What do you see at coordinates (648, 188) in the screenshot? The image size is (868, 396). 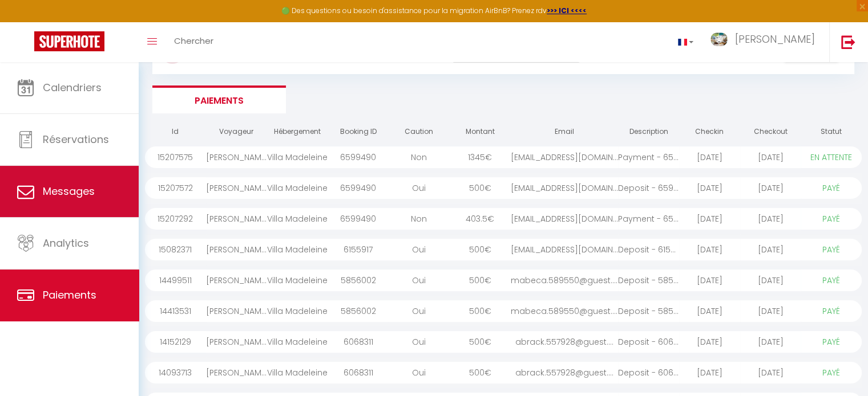 I see `div: Deposit - 6599490 - ...` at bounding box center [648, 188].